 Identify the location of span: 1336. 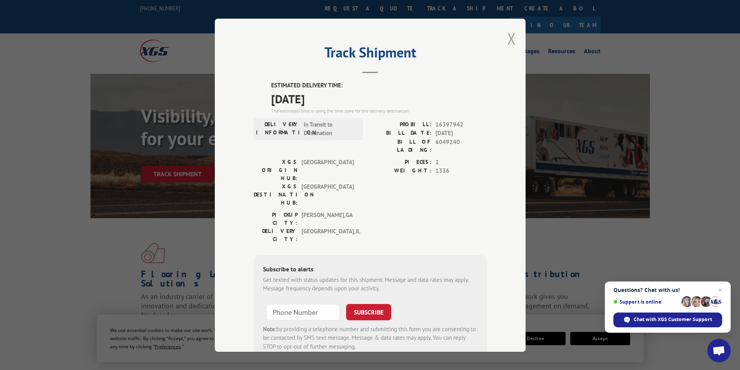
(461, 171).